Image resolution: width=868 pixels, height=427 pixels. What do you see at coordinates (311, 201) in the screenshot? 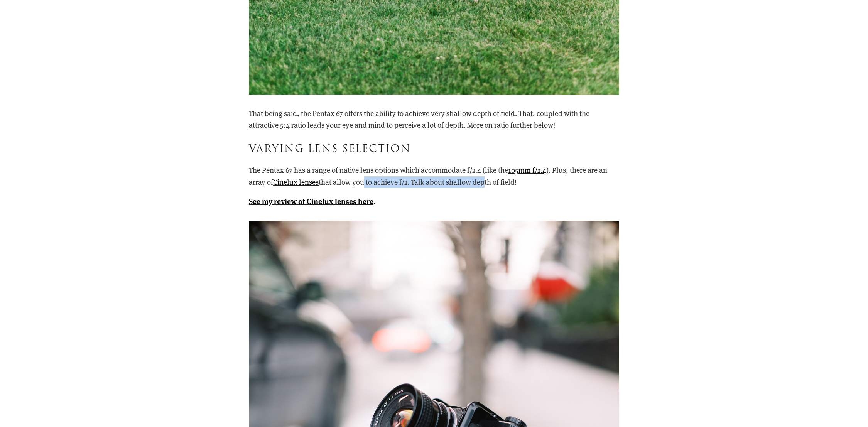
I see `strong: See my review of Cinelux lenses here` at bounding box center [311, 201].